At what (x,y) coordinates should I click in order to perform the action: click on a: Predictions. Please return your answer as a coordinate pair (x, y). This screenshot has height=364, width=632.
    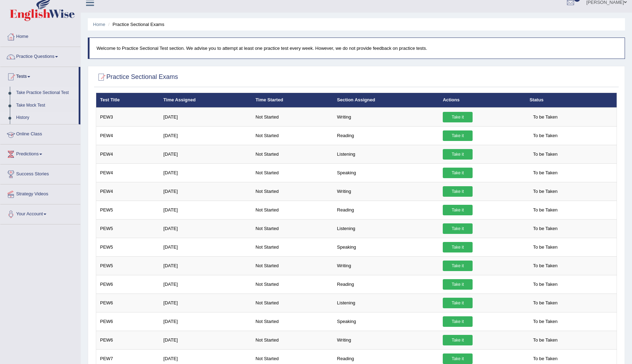
    Looking at the image, I should click on (41, 153).